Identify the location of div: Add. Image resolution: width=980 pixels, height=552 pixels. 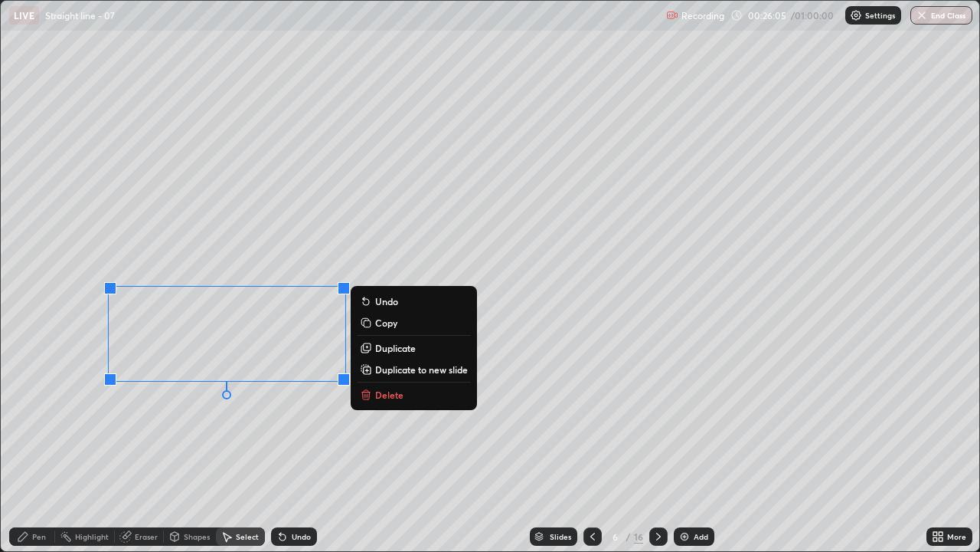
(701, 536).